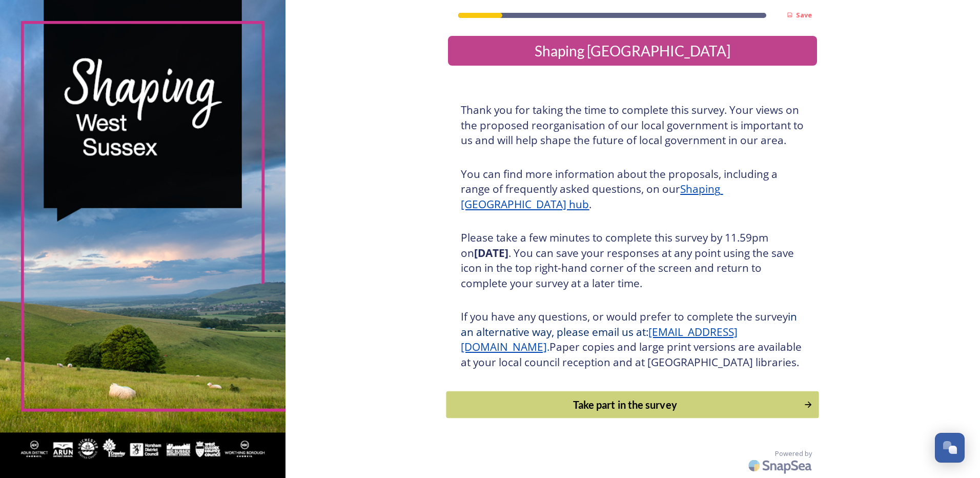  What do you see at coordinates (626, 405) in the screenshot?
I see `div: Take part in the survey` at bounding box center [626, 405].